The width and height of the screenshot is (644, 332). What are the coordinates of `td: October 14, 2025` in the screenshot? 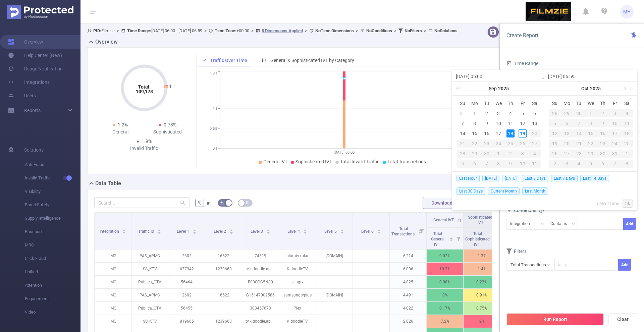 It's located at (579, 133).